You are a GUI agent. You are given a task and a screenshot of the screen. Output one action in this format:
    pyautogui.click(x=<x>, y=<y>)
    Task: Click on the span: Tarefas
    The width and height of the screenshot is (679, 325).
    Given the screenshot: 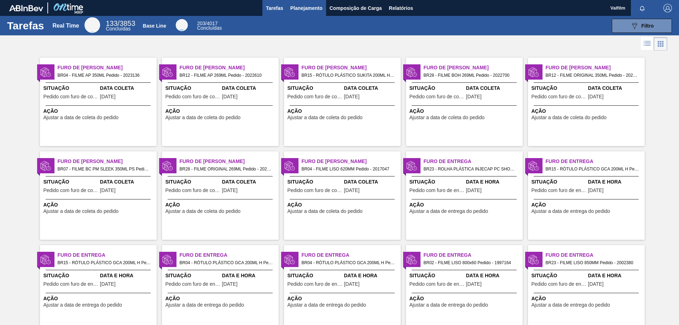 What is the action you would take?
    pyautogui.click(x=274, y=8)
    